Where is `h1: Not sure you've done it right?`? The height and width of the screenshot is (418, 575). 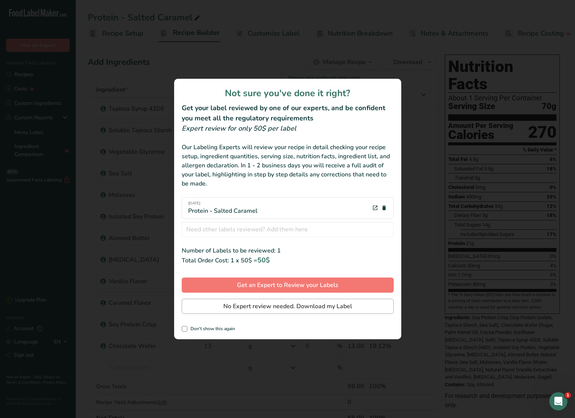
h1: Not sure you've done it right? is located at coordinates (287, 93).